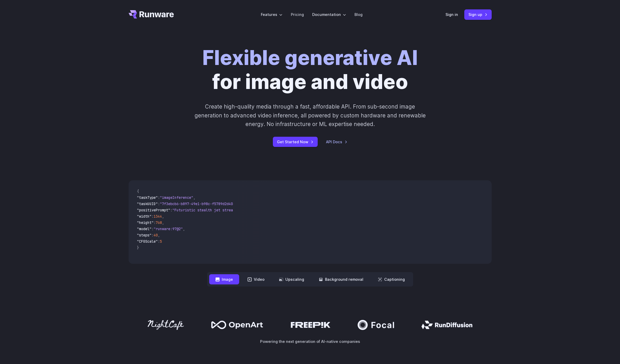 The width and height of the screenshot is (620, 364). What do you see at coordinates (145, 222) in the screenshot?
I see `span: "height"` at bounding box center [145, 222].